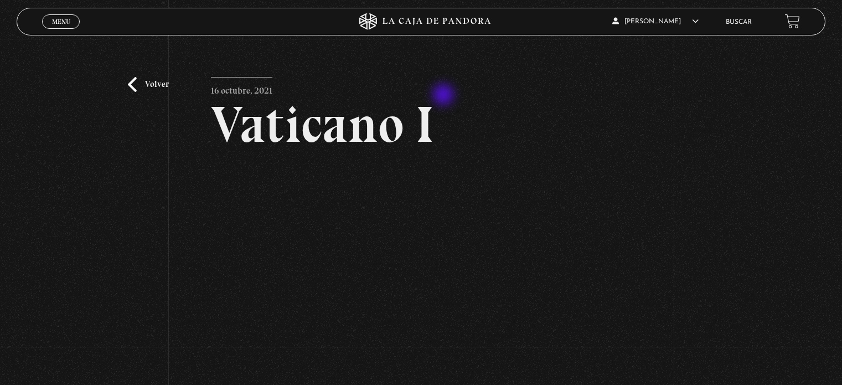 This screenshot has width=842, height=385. I want to click on a: Buscar, so click(739, 22).